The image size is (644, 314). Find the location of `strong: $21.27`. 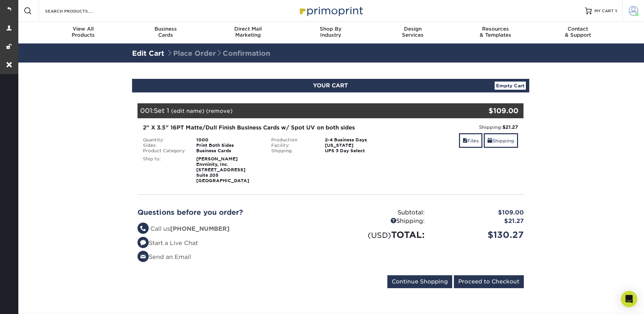

strong: $21.27 is located at coordinates (510, 127).